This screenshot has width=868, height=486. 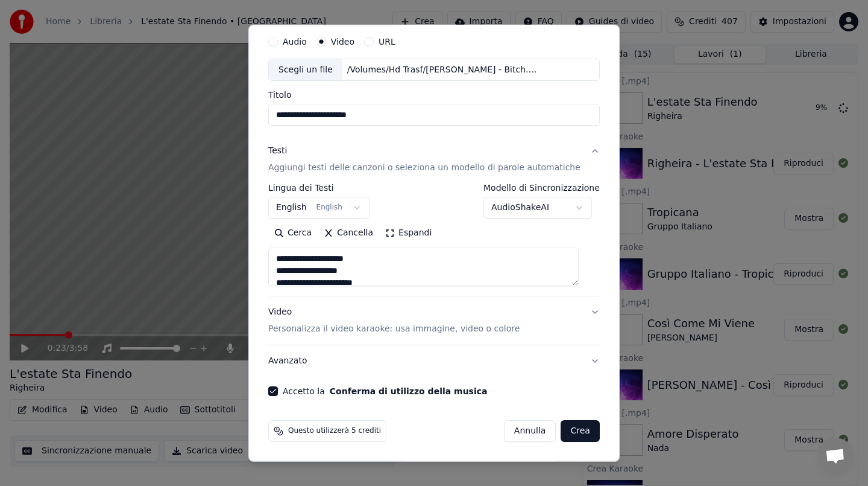 I want to click on label: Audio, so click(x=295, y=41).